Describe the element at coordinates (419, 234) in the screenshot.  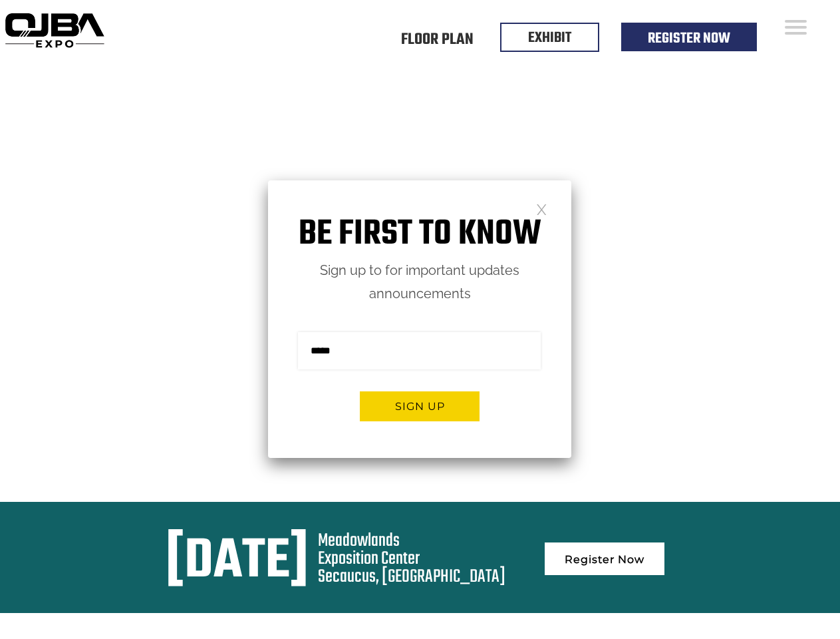
I see `h1: Be first to know` at that location.